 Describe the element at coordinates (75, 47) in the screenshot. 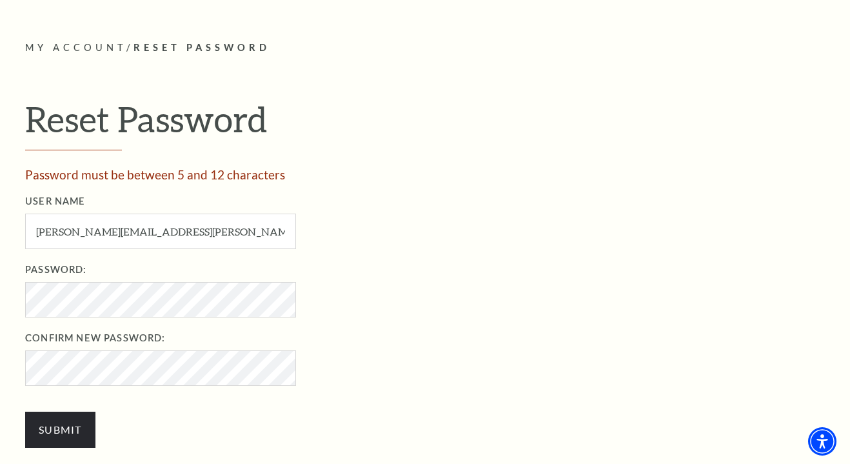

I see `span: My Account` at that location.